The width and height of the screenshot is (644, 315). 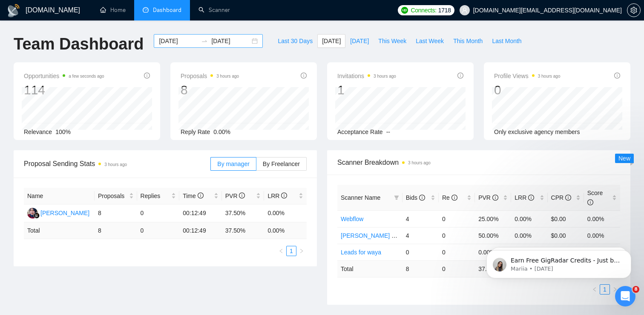 I want to click on span: Reply Rate, so click(x=195, y=132).